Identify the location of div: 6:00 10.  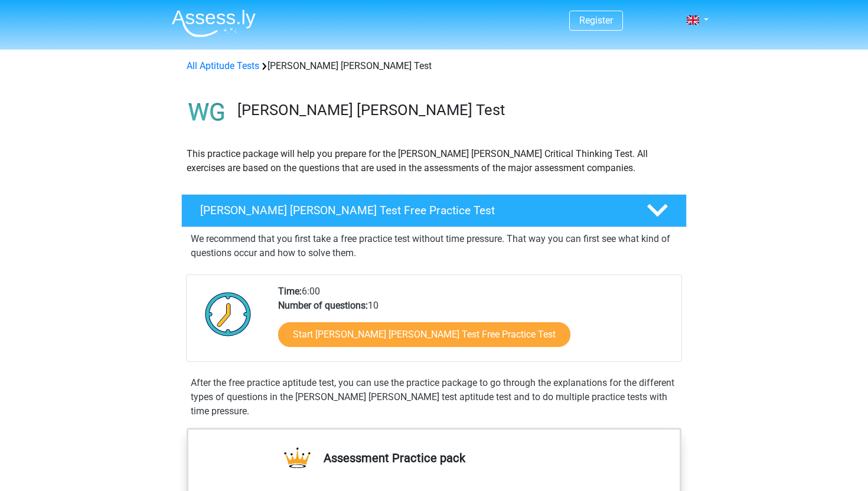
(475, 323).